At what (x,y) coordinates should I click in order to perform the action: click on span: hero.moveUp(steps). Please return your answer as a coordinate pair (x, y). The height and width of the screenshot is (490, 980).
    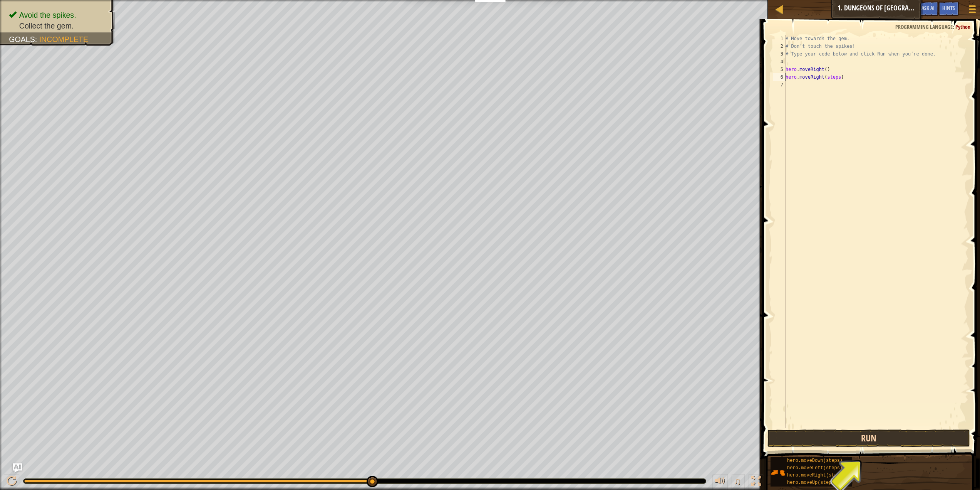
    Looking at the image, I should click on (812, 482).